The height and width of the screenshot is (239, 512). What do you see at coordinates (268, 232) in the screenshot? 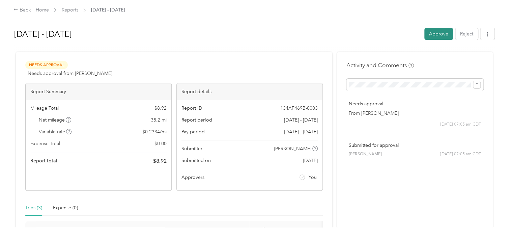
I see `span: Track Method` at bounding box center [268, 232].